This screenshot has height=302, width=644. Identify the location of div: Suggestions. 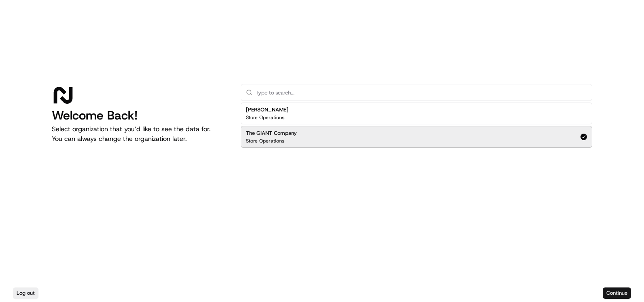
(416, 125).